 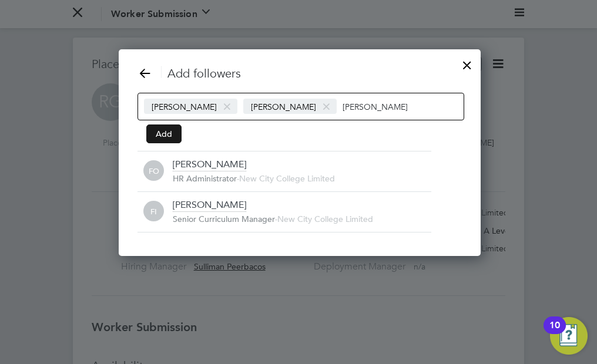 What do you see at coordinates (153, 212) in the screenshot?
I see `span: FI` at bounding box center [153, 212].